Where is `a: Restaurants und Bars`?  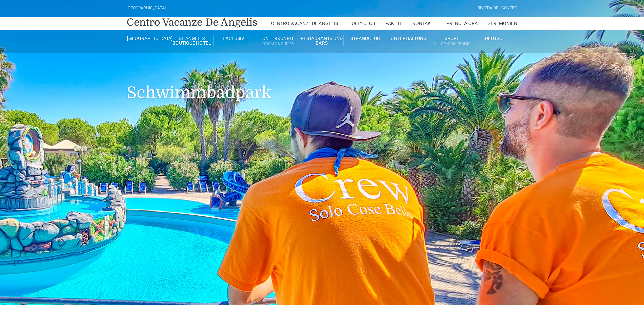 a: Restaurants und Bars is located at coordinates (322, 41).